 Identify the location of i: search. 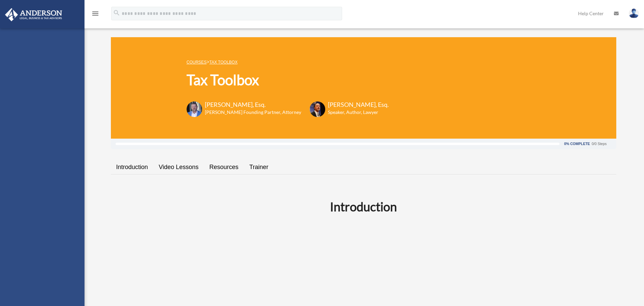
(117, 13).